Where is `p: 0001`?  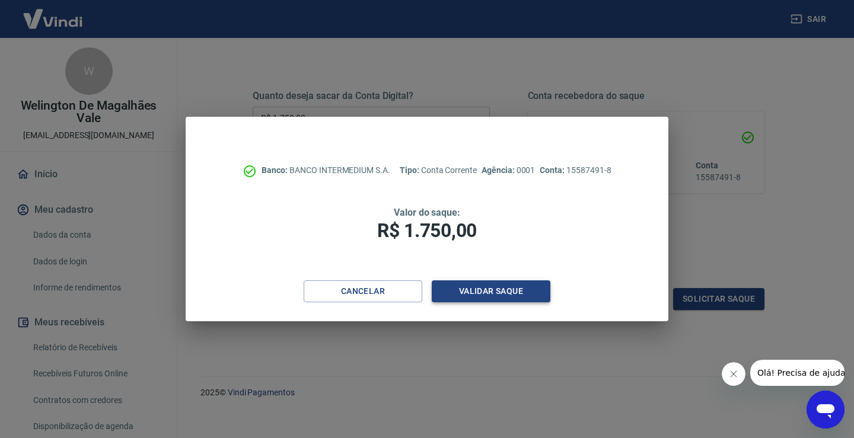
p: 0001 is located at coordinates (508, 170).